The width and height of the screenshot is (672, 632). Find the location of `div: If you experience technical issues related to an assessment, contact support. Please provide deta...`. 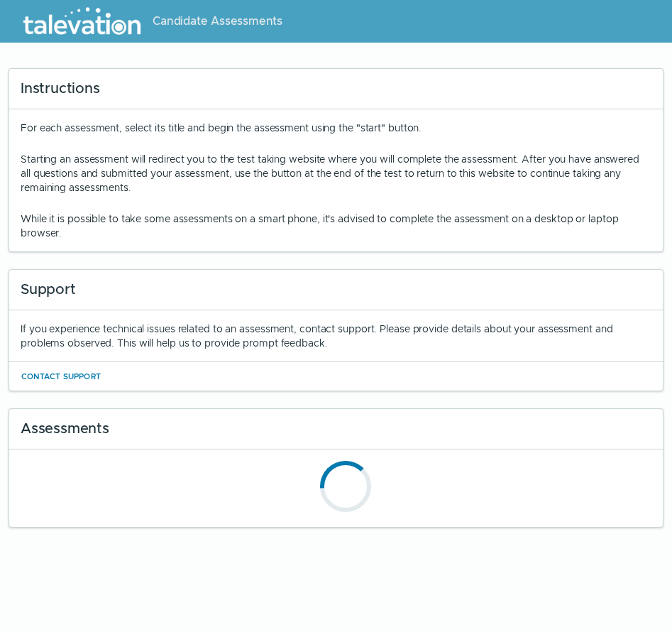

div: If you experience technical issues related to an assessment, contact support. Please provide deta... is located at coordinates (336, 336).